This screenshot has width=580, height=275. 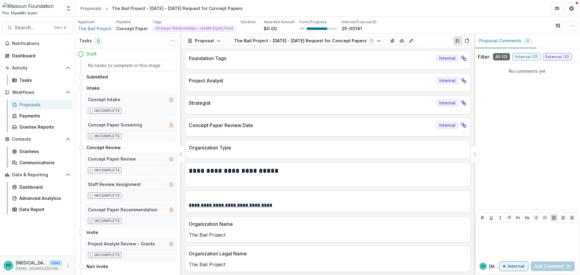 I want to click on p: Organization Name, so click(x=326, y=224).